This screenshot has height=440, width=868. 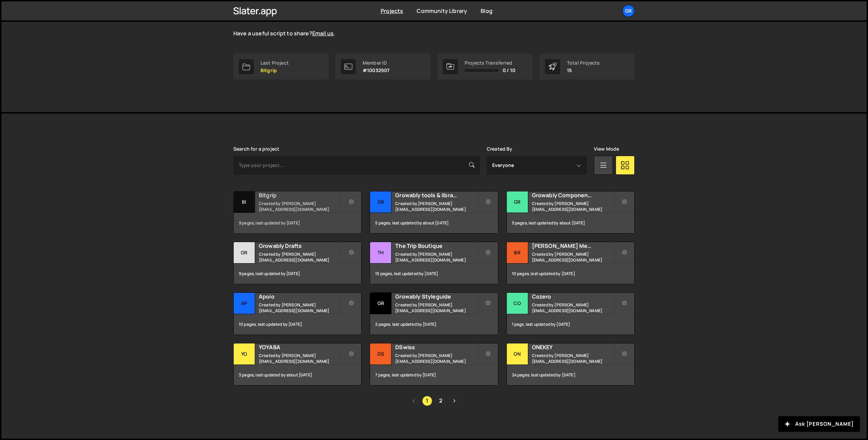 What do you see at coordinates (509, 71) in the screenshot?
I see `span: 0 / 10` at bounding box center [509, 71].